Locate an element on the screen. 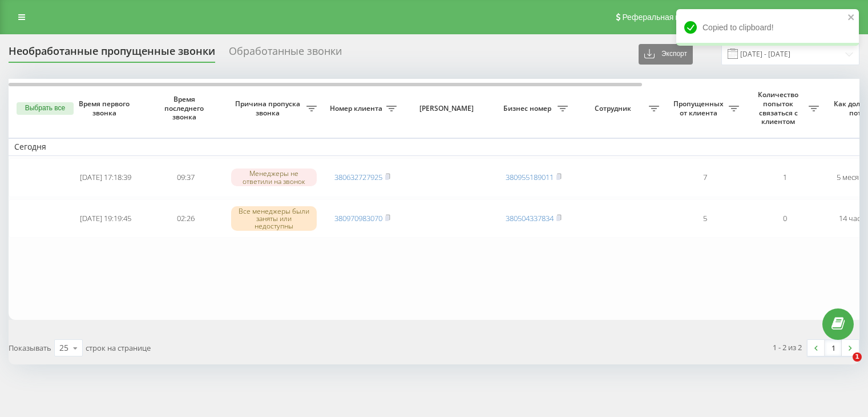 Image resolution: width=868 pixels, height=417 pixels. a: 380955189011 is located at coordinates (529, 177).